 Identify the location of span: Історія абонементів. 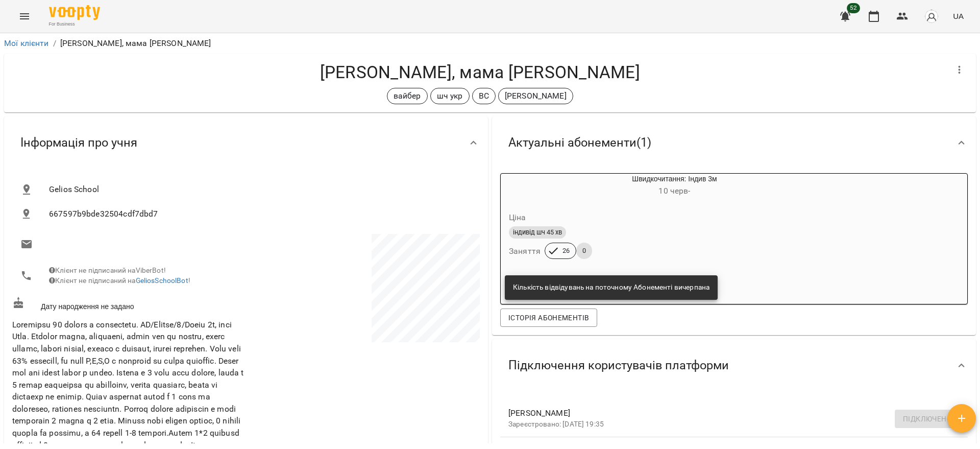
(549, 318).